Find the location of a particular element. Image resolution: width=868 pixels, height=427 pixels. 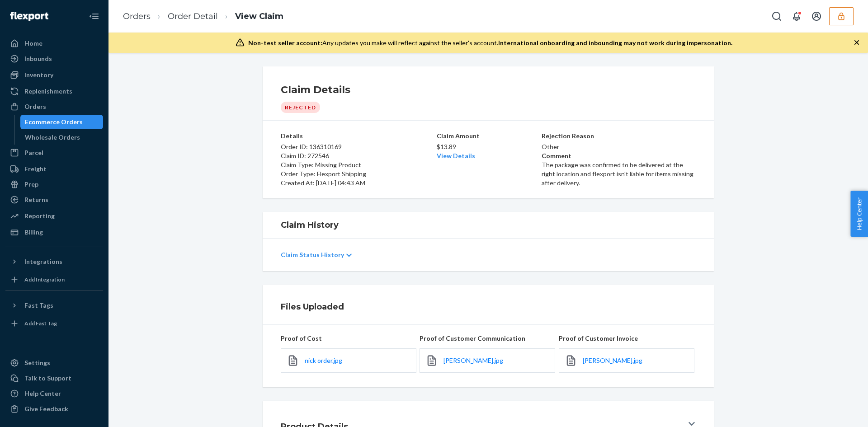

div: Any updates you make will reflect against the seller's account. is located at coordinates (490, 43).